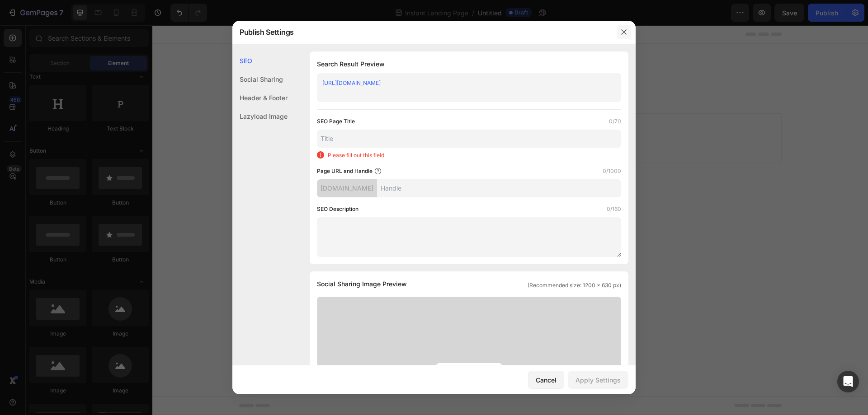 The width and height of the screenshot is (868, 415). Describe the element at coordinates (615, 122) in the screenshot. I see `label: 0/70` at that location.